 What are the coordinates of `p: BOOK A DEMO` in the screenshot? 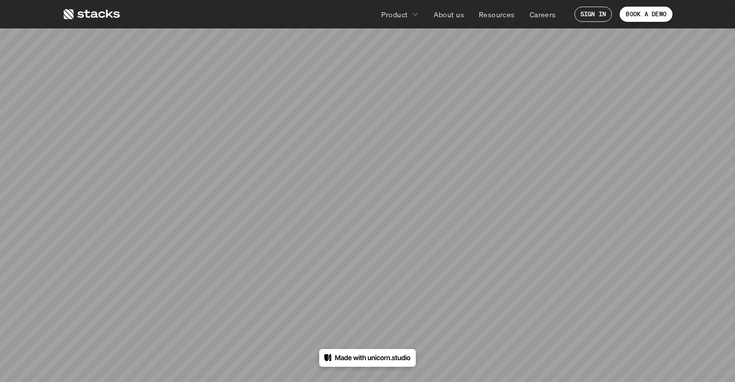 It's located at (646, 14).